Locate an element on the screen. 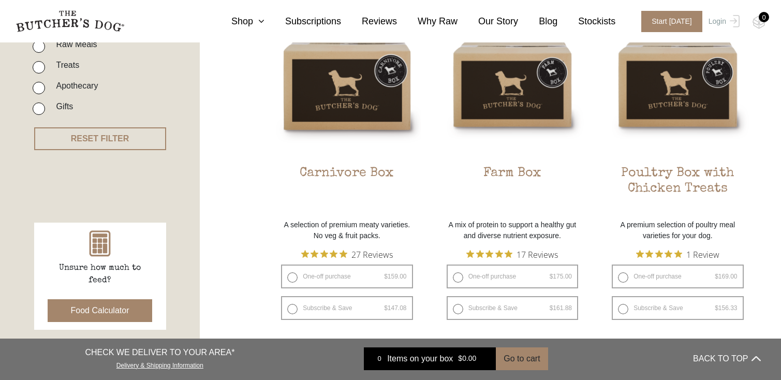 The width and height of the screenshot is (781, 380). button: Rated 4.9 out of 5 stars from 17 reviews. Jump to reviews. is located at coordinates (512, 254).